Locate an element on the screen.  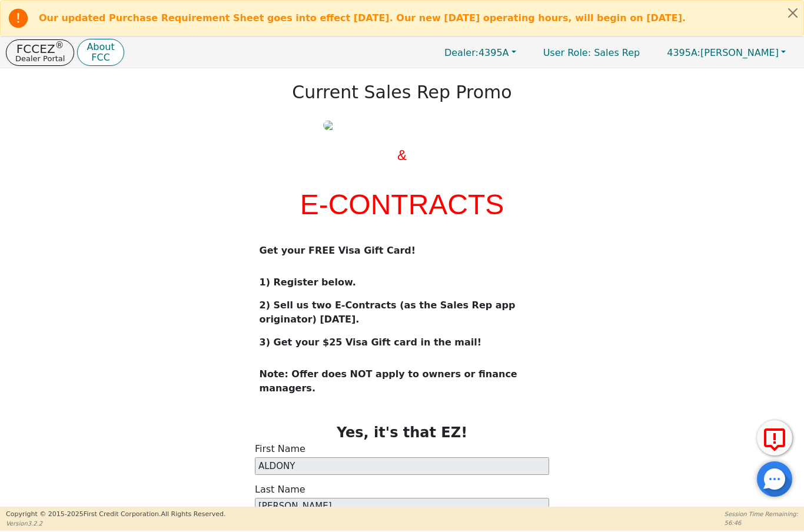
input: Enter First Name is located at coordinates (402, 466).